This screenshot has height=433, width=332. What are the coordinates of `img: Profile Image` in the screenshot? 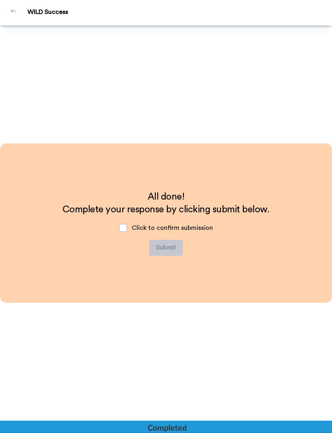 It's located at (14, 13).